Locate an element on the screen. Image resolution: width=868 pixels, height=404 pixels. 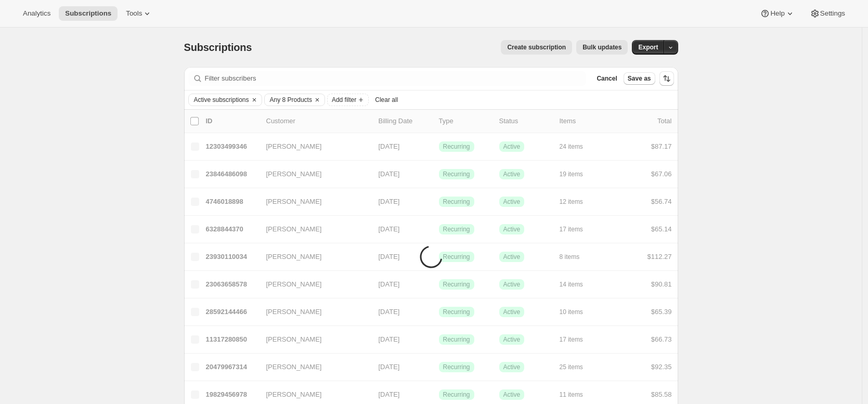
span: Export is located at coordinates (648, 47).